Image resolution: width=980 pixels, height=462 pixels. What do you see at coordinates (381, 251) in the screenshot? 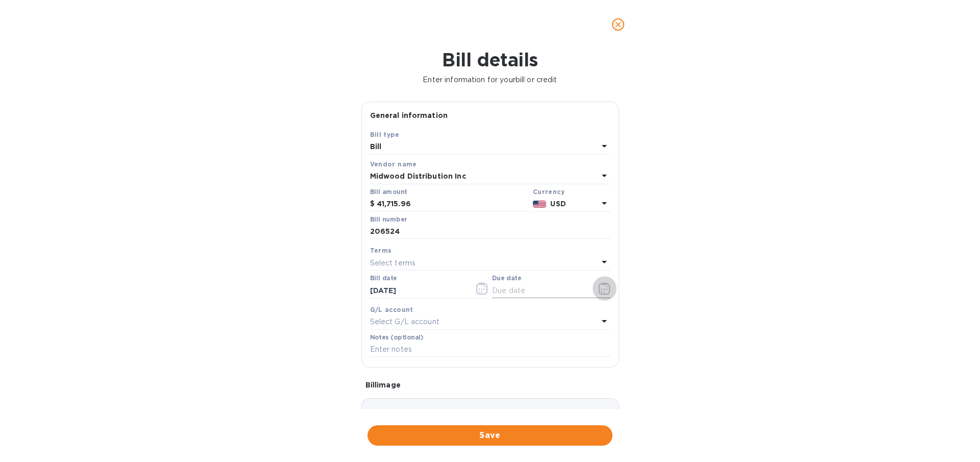
I see `b: Terms` at bounding box center [381, 251].